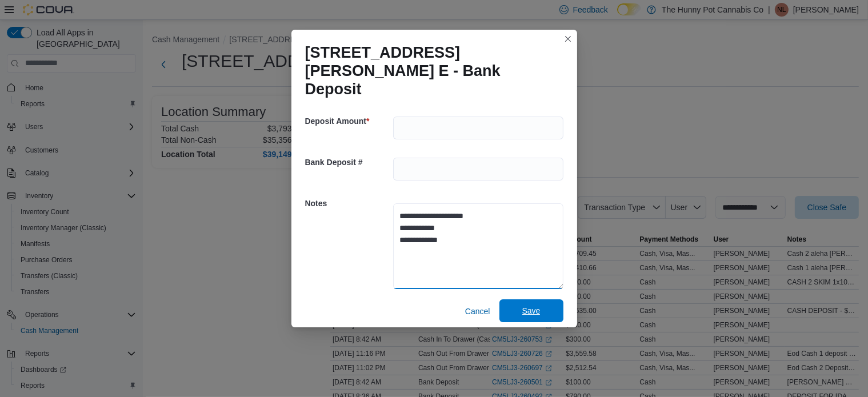 The height and width of the screenshot is (397, 868). I want to click on h5: Bank Deposit #, so click(348, 163).